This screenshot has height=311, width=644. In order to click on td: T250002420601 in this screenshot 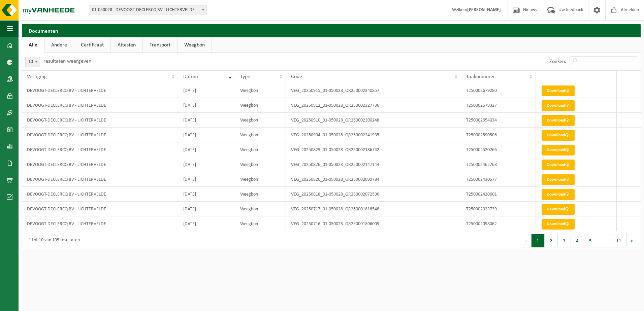, I will do `click(499, 194)`.